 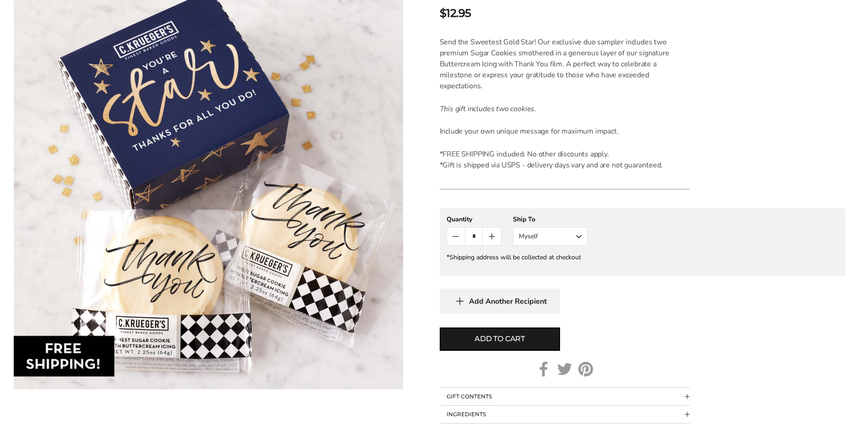 I want to click on a: Twitter, so click(x=565, y=369).